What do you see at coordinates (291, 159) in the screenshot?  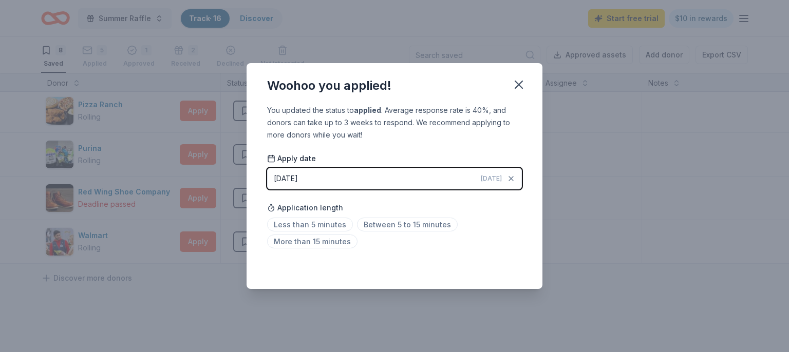 I see `span: Apply date` at bounding box center [291, 159].